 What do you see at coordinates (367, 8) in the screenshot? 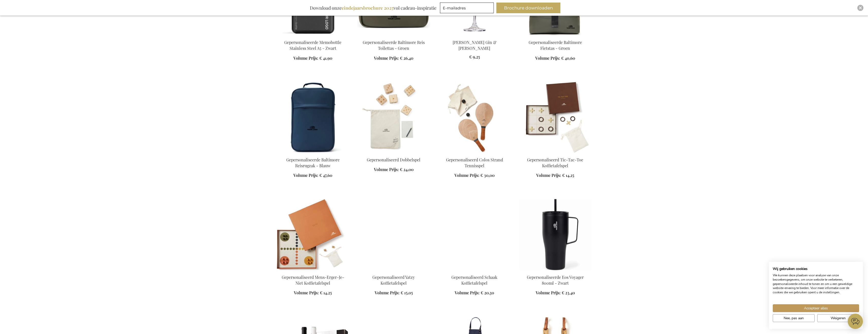
I see `b: eindejaarsbrochure 2025` at bounding box center [367, 8].